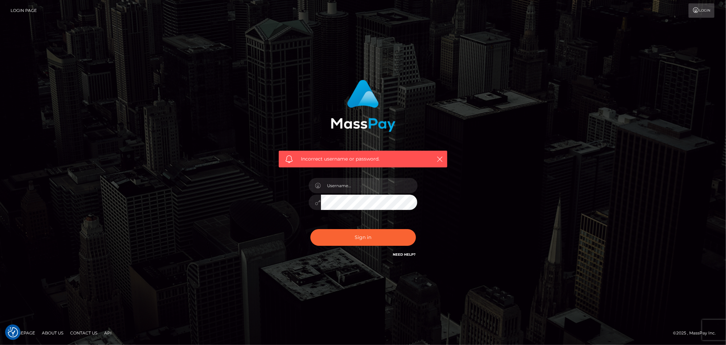  I want to click on a: API, so click(108, 332).